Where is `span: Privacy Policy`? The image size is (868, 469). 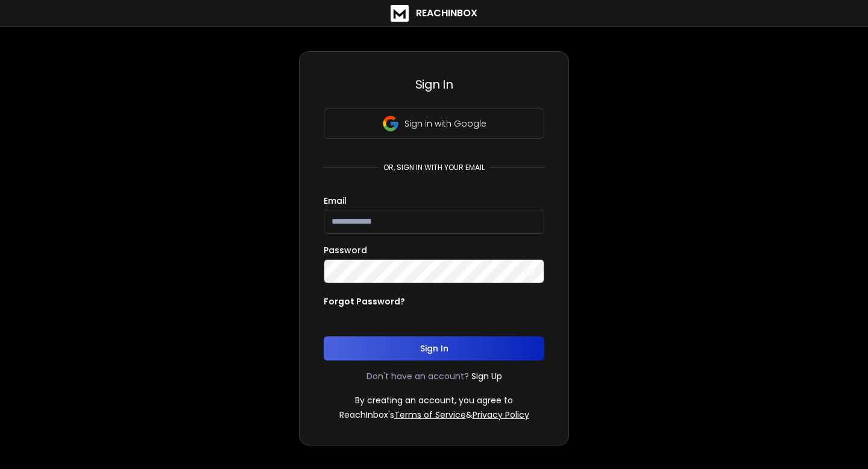
span: Privacy Policy is located at coordinates (501, 415).